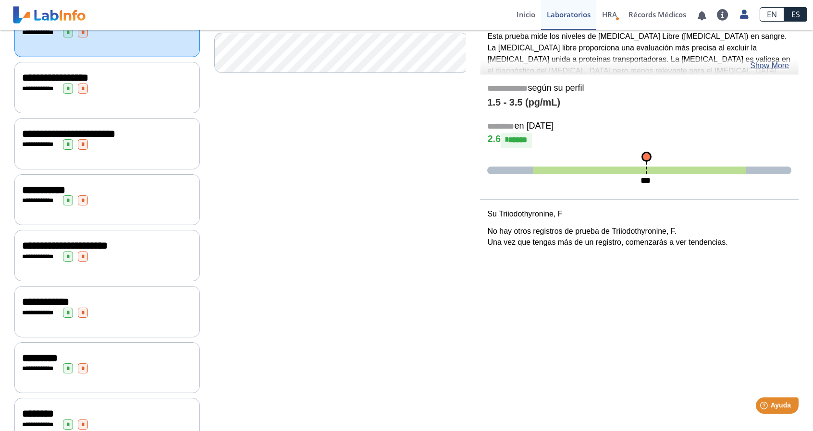 The height and width of the screenshot is (431, 813). Describe the element at coordinates (796, 14) in the screenshot. I see `a: ES` at that location.